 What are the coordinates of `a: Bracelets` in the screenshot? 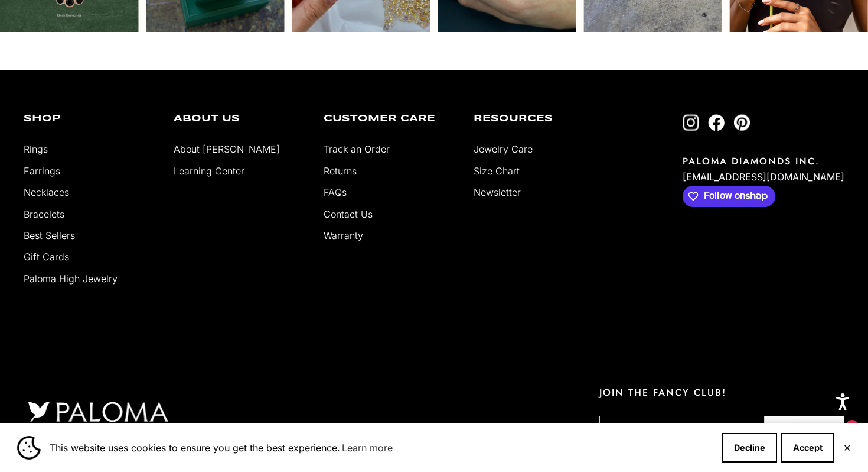 It's located at (43, 214).